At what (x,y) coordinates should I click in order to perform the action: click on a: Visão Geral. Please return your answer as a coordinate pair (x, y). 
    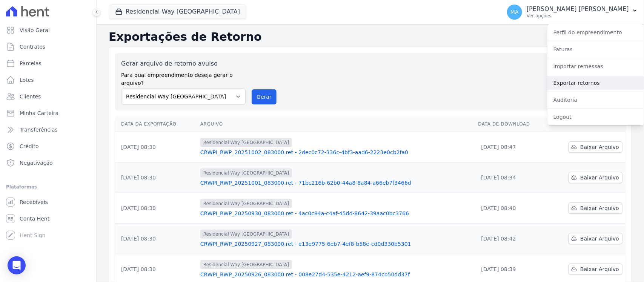
    Looking at the image, I should click on (48, 30).